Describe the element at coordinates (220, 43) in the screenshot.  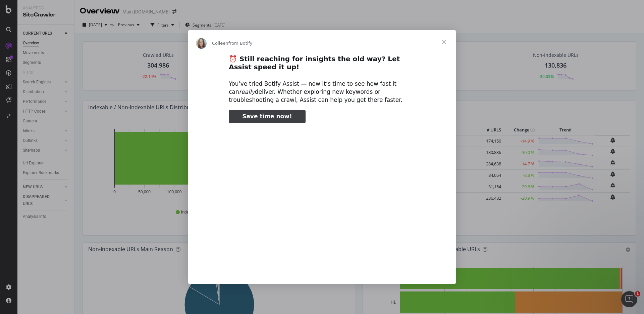
I see `span: Colleen` at that location.